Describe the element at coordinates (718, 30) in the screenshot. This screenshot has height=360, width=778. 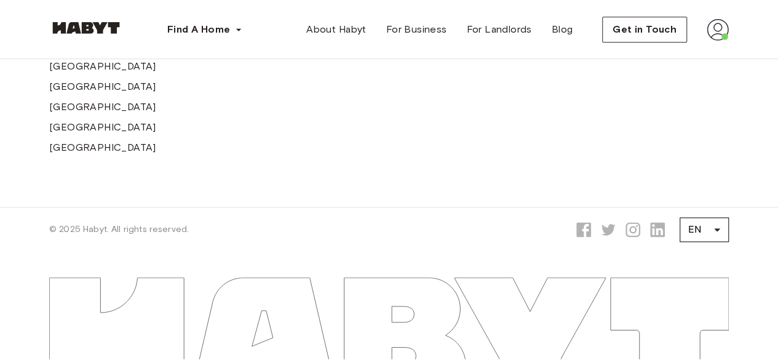
I see `img: avatar` at that location.